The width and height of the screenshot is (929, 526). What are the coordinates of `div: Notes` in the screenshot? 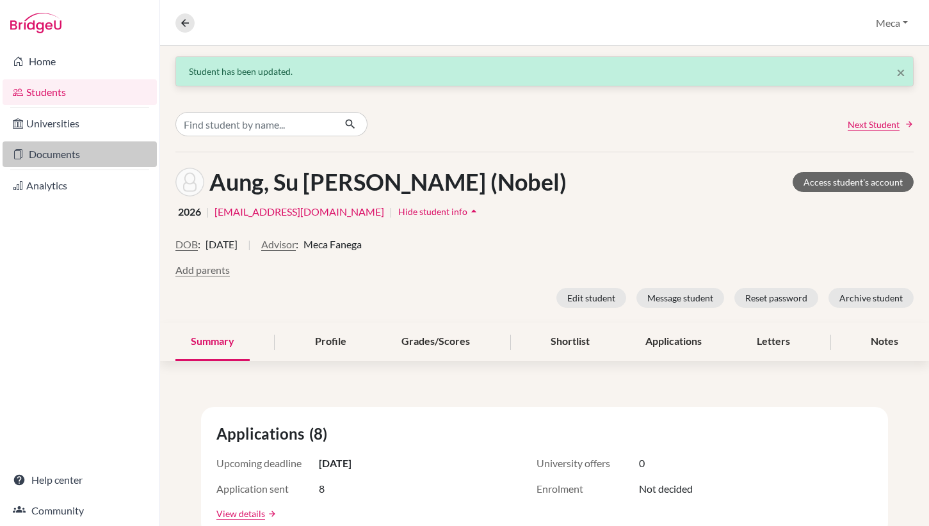 It's located at (884, 342).